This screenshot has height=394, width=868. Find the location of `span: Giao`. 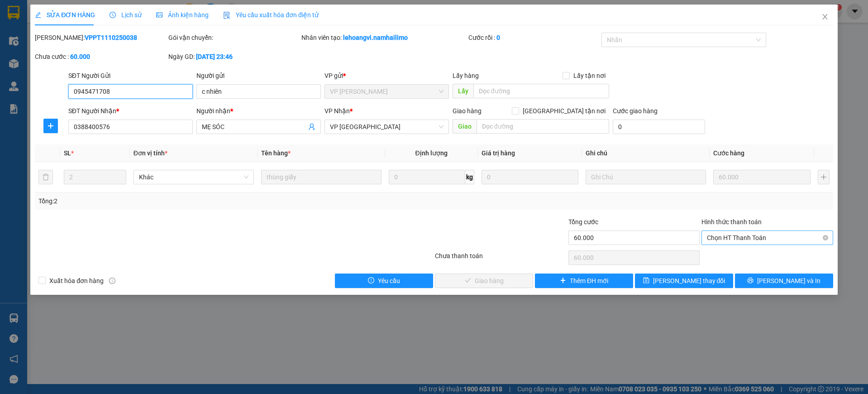

span: Giao is located at coordinates (464, 126).